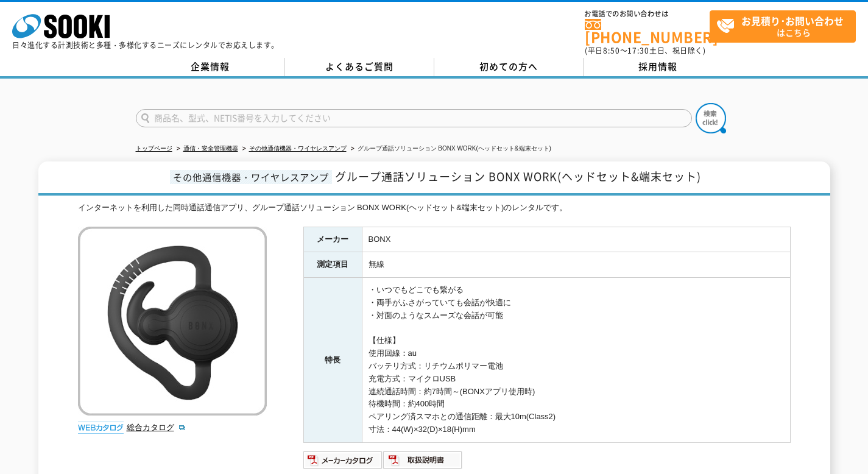  I want to click on a: 総合カタログ, so click(157, 427).